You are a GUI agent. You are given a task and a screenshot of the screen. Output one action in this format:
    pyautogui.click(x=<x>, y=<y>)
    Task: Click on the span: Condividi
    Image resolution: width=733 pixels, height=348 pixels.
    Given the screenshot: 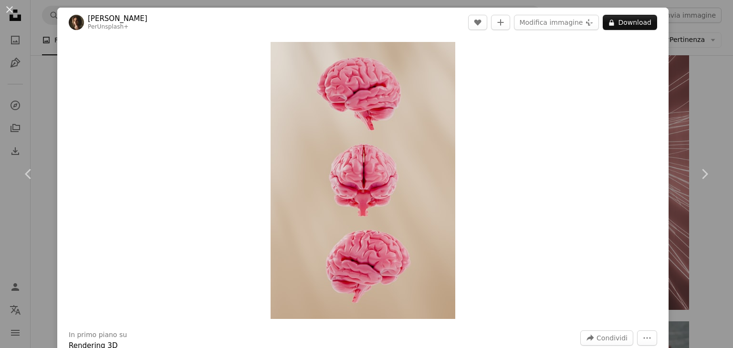 What is the action you would take?
    pyautogui.click(x=611, y=338)
    